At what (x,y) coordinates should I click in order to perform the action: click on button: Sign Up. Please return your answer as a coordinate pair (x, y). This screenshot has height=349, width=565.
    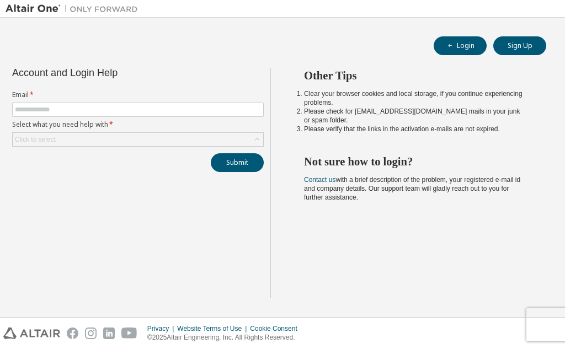
    Looking at the image, I should click on (520, 46).